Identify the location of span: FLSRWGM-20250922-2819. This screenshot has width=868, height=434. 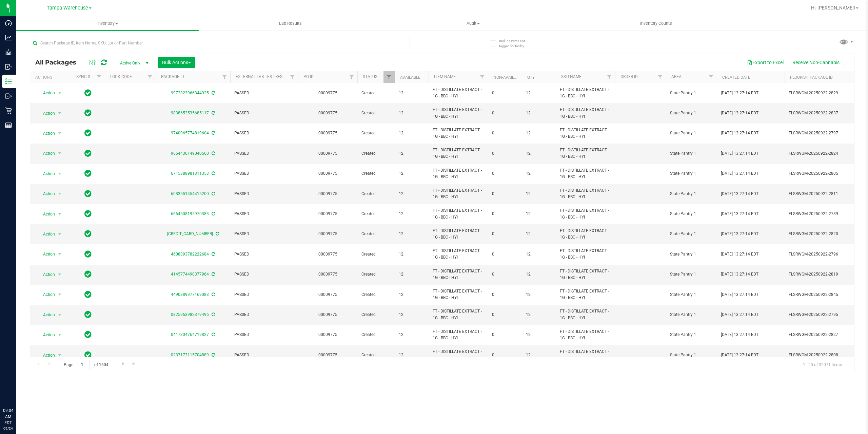
(821, 274).